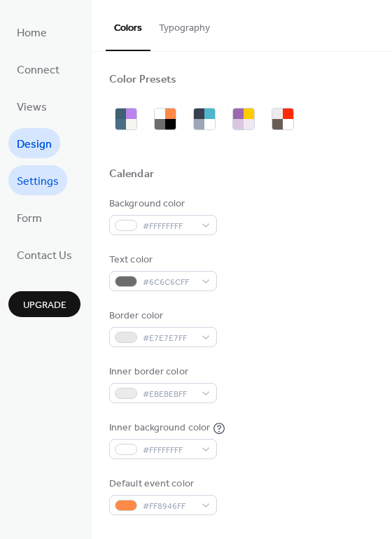  I want to click on a: Home, so click(32, 32).